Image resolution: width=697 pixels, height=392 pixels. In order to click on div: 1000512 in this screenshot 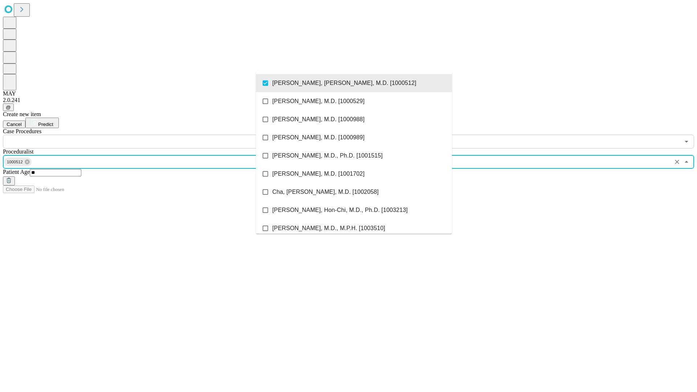, I will do `click(18, 162)`.